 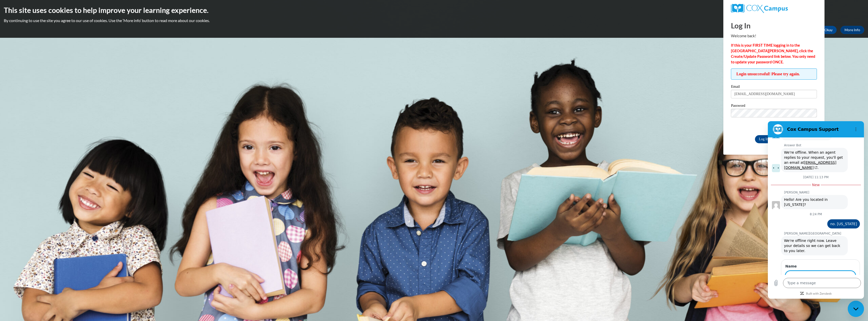 What do you see at coordinates (828, 30) in the screenshot?
I see `button: Okay` at bounding box center [828, 30].